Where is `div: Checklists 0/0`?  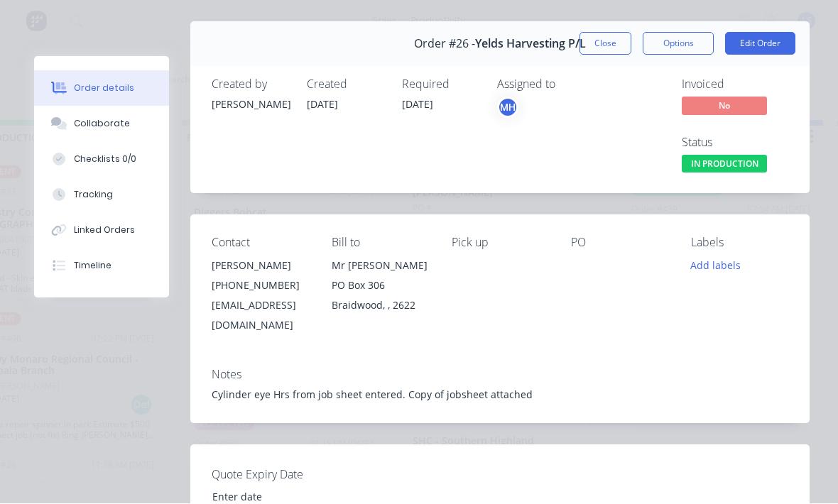
div: Checklists 0/0 is located at coordinates (105, 160).